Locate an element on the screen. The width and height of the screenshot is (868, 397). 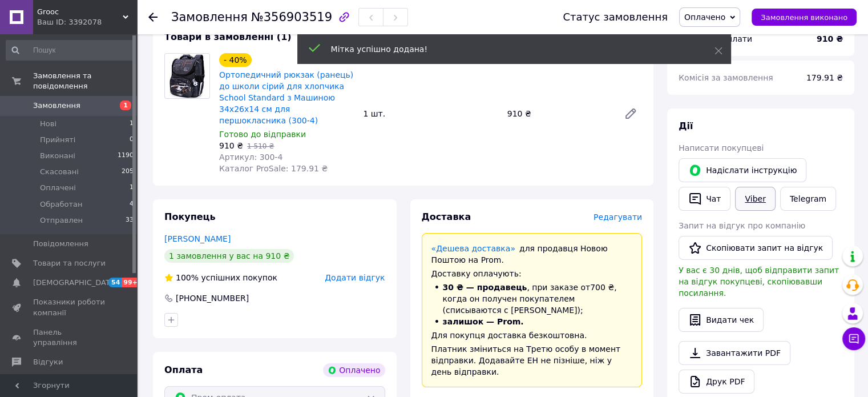
span: 30 ₴ — продавець is located at coordinates (485, 287).